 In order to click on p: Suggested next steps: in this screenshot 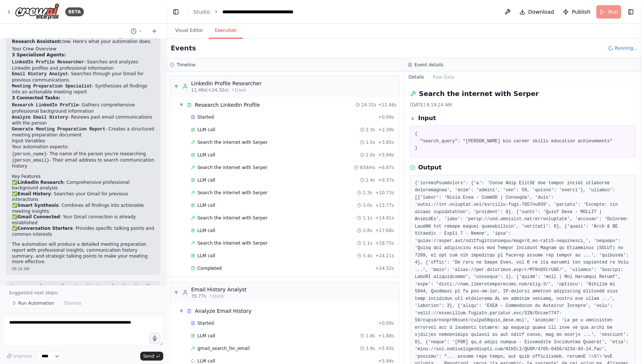, I will do `click(83, 293)`.